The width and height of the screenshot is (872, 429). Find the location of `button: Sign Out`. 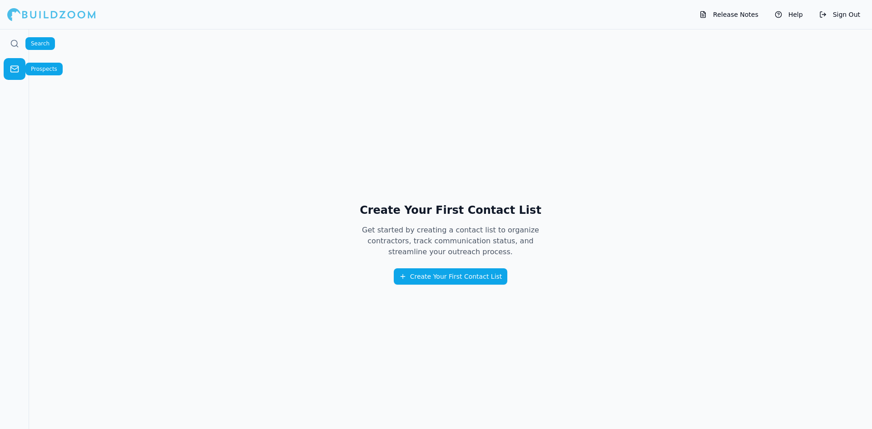

button: Sign Out is located at coordinates (840, 15).